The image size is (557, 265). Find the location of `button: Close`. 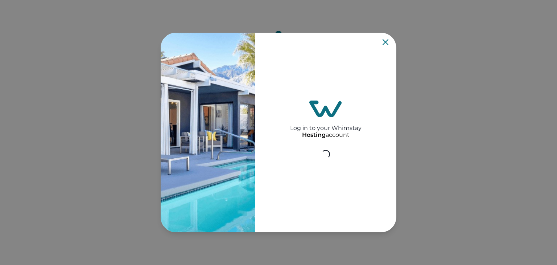

button: Close is located at coordinates (385, 42).